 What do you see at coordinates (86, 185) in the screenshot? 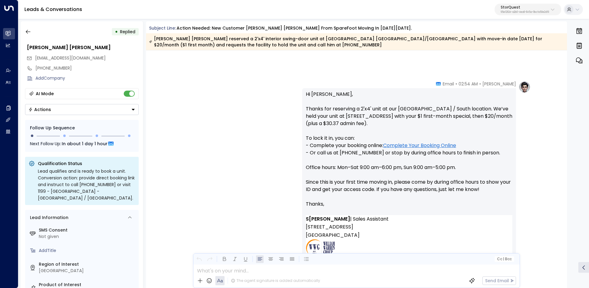
I see `div: Lead qualifies and is ready to book a unit. Conversion action: provide direct booking link and in...` at bounding box center [86, 185].